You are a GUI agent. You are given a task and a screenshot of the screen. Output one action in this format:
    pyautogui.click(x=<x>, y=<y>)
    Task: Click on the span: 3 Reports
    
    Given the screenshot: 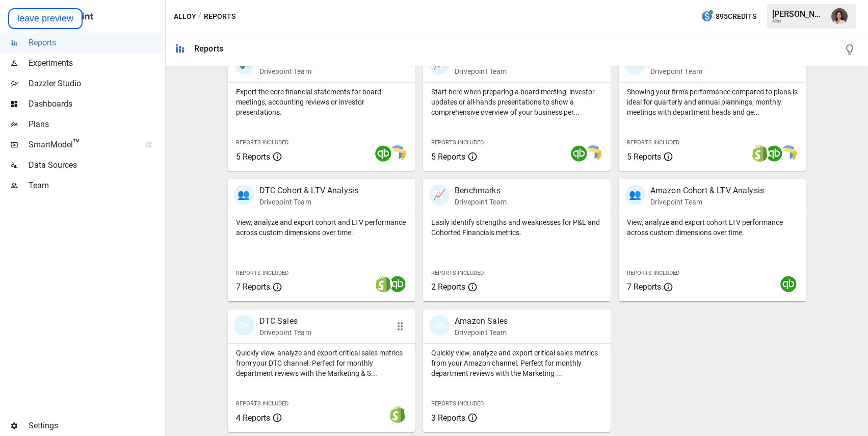 What is the action you would take?
    pyautogui.click(x=448, y=418)
    